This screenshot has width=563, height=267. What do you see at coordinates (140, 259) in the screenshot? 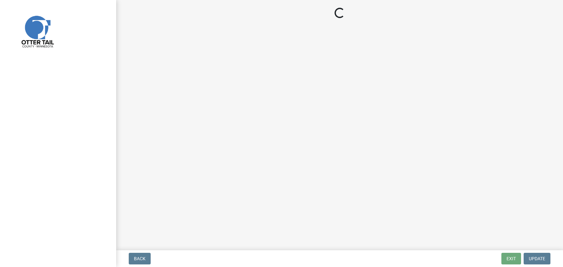
I see `button: Back` at bounding box center [140, 259].